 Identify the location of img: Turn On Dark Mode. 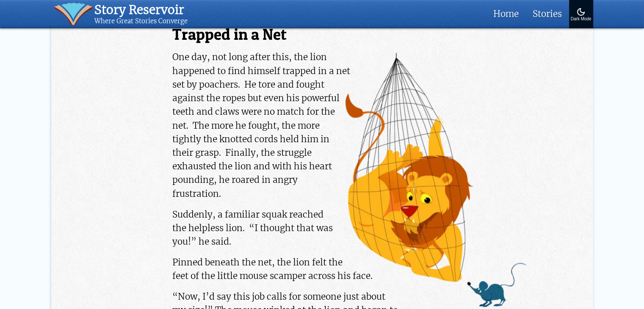
(581, 12).